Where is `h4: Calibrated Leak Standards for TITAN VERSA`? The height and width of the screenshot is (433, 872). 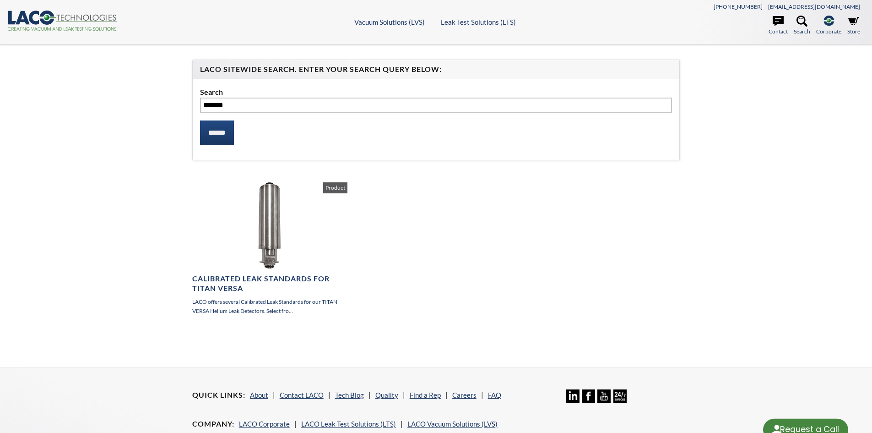
h4: Calibrated Leak Standards for TITAN VERSA is located at coordinates (270, 283).